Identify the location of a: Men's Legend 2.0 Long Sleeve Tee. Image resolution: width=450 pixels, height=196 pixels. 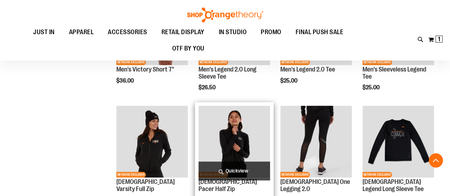
(227, 73).